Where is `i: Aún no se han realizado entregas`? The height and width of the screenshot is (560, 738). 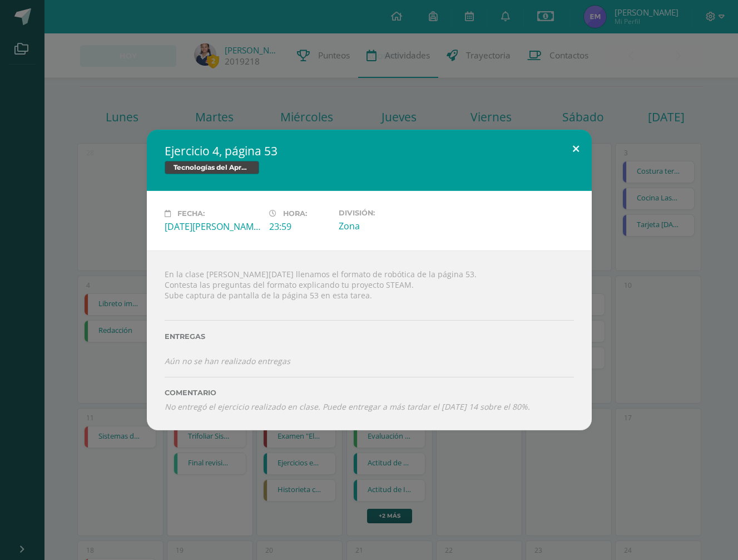 i: Aún no se han realizado entregas is located at coordinates (227, 360).